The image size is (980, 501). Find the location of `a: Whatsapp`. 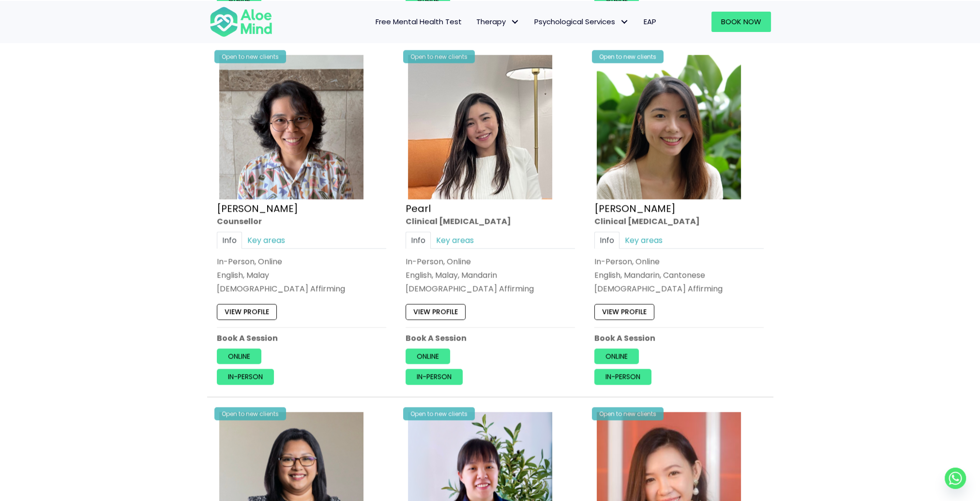

a: Whatsapp is located at coordinates (955, 478).